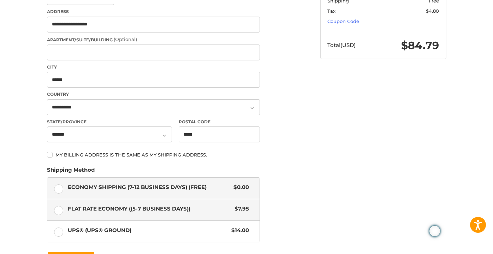 Image resolution: width=493 pixels, height=254 pixels. What do you see at coordinates (148, 230) in the screenshot?
I see `span: UPS® (UPS® Ground)` at bounding box center [148, 230].